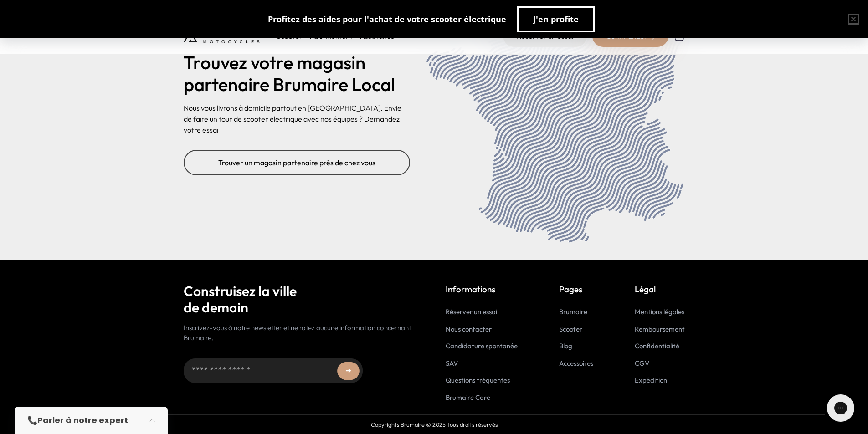 Image resolution: width=868 pixels, height=434 pixels. What do you see at coordinates (651, 380) in the screenshot?
I see `a: Expédition` at bounding box center [651, 380].